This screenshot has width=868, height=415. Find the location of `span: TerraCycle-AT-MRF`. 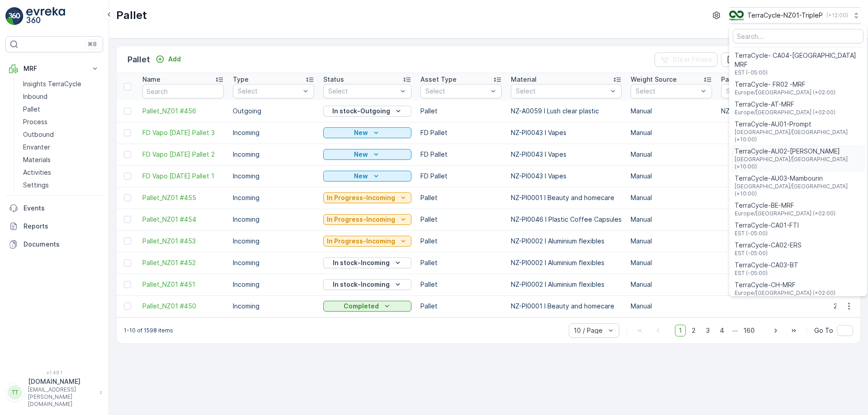

span: TerraCycle-AT-MRF is located at coordinates (785, 104).